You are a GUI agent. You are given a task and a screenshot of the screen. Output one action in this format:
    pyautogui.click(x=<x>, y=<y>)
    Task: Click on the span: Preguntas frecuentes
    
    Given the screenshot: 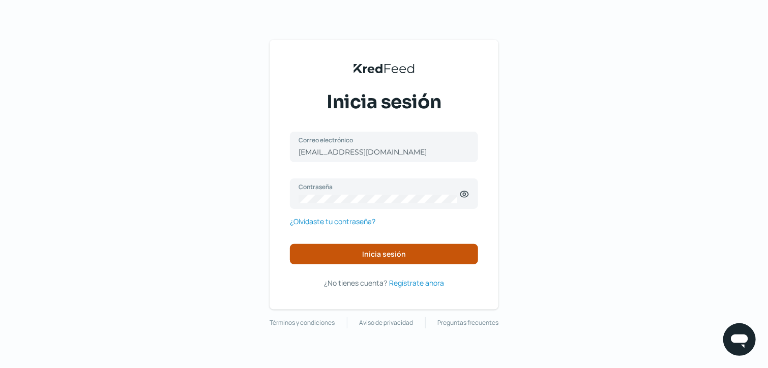 What is the action you would take?
    pyautogui.click(x=468, y=323)
    